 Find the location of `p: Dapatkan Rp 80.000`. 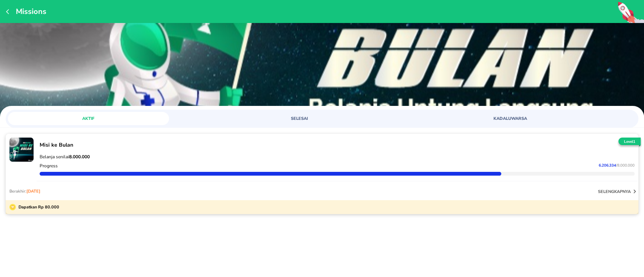

p: Dapatkan Rp 80.000 is located at coordinates (37, 207).